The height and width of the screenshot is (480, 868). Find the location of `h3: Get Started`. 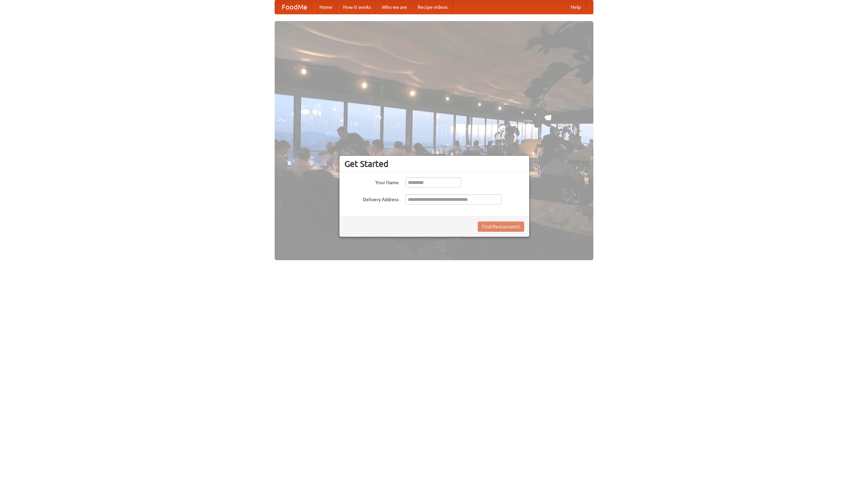

h3: Get Started is located at coordinates (434, 164).